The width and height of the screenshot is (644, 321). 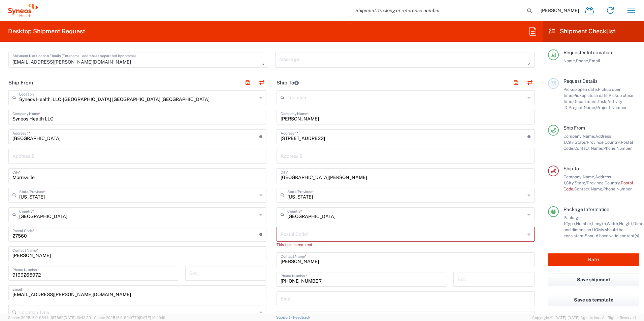 I want to click on h2: Ship From, so click(x=21, y=83).